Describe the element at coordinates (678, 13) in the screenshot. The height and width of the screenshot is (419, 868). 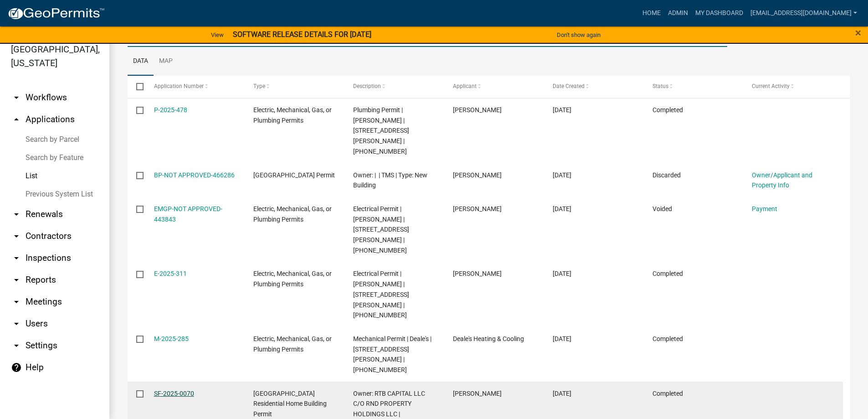
I see `a: Admin` at that location.